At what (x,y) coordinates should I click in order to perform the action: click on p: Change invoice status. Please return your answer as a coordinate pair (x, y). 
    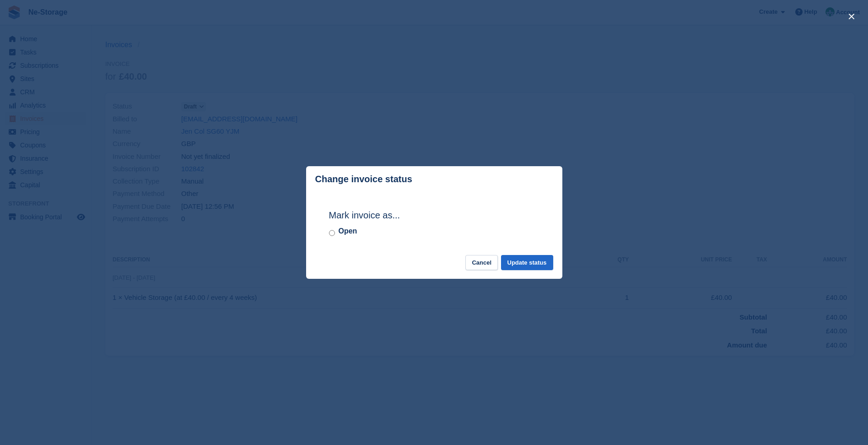
    Looking at the image, I should click on (363, 179).